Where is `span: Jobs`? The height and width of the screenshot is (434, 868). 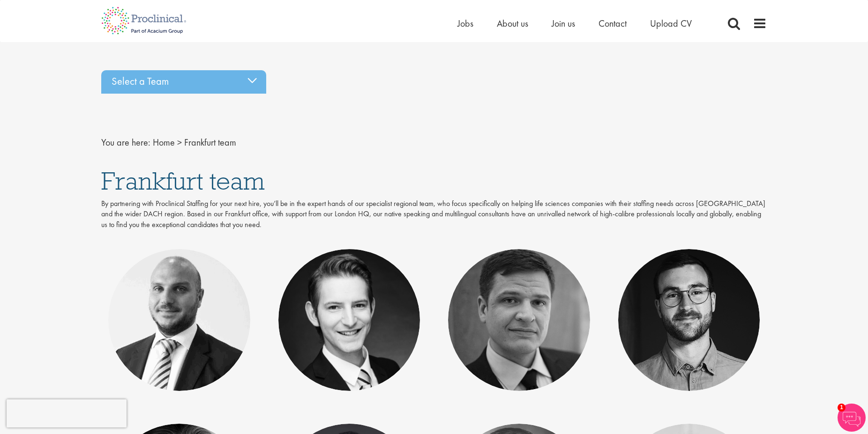
span: Jobs is located at coordinates (466, 24).